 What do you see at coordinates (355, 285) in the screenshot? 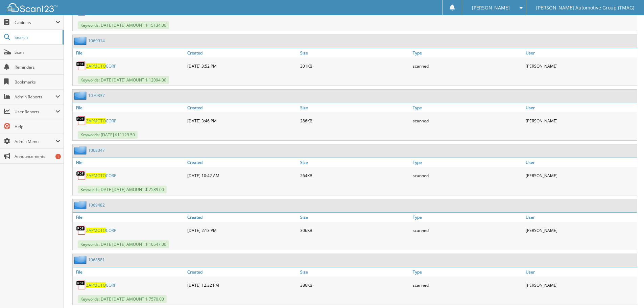
I see `div: 386KB` at bounding box center [355, 285].